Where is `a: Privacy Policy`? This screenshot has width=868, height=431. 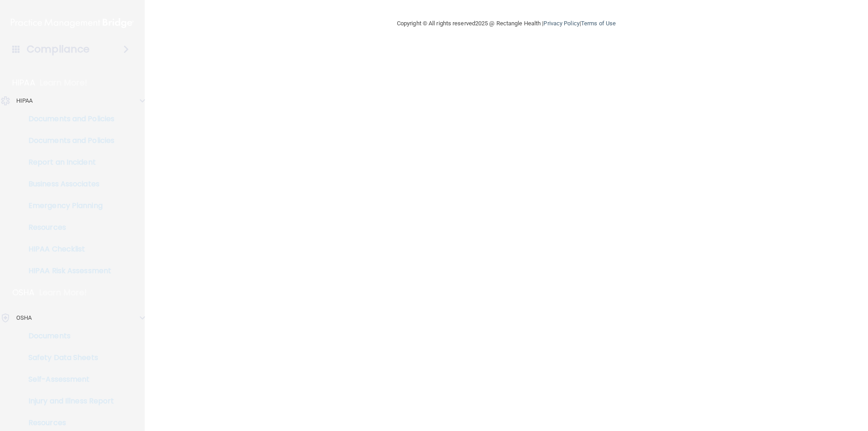
a: Privacy Policy is located at coordinates (561, 23).